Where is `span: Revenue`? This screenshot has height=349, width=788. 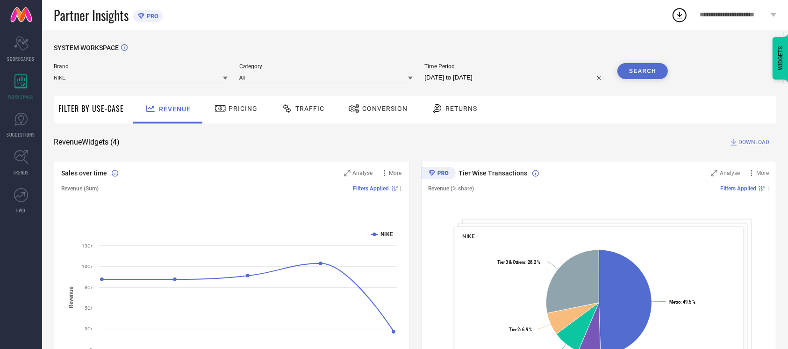 span: Revenue is located at coordinates (175, 109).